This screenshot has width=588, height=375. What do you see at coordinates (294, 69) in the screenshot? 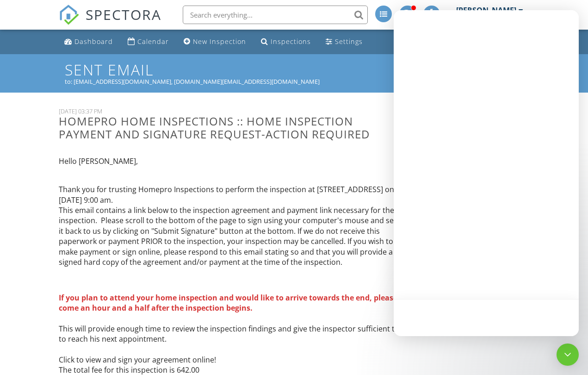
I see `h1: Sent Email` at bounding box center [294, 69].